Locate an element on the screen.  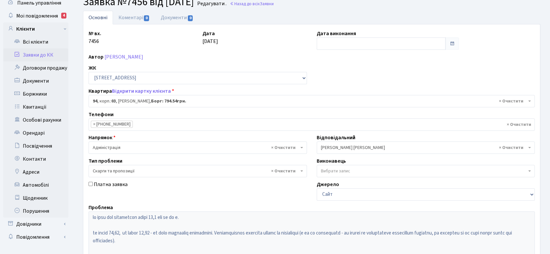
a: Всі клієнти is located at coordinates (36, 42).